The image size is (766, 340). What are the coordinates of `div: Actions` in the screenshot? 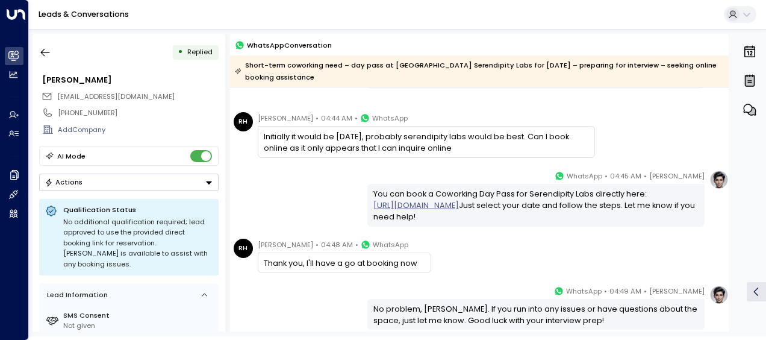 It's located at (63, 182).